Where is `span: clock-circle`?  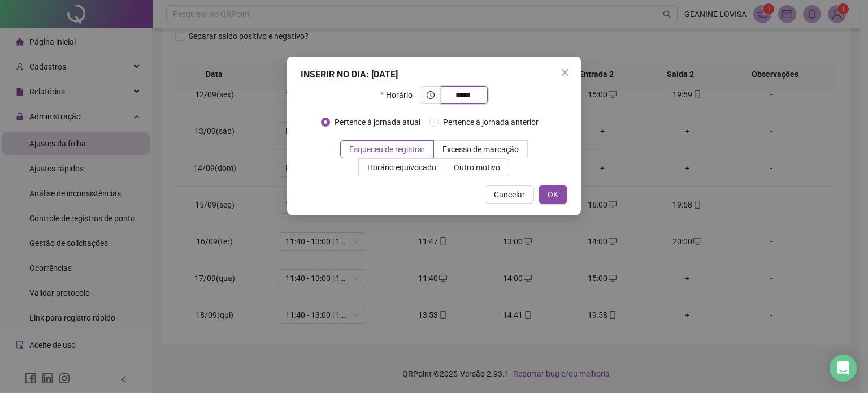
span: clock-circle is located at coordinates (431, 95).